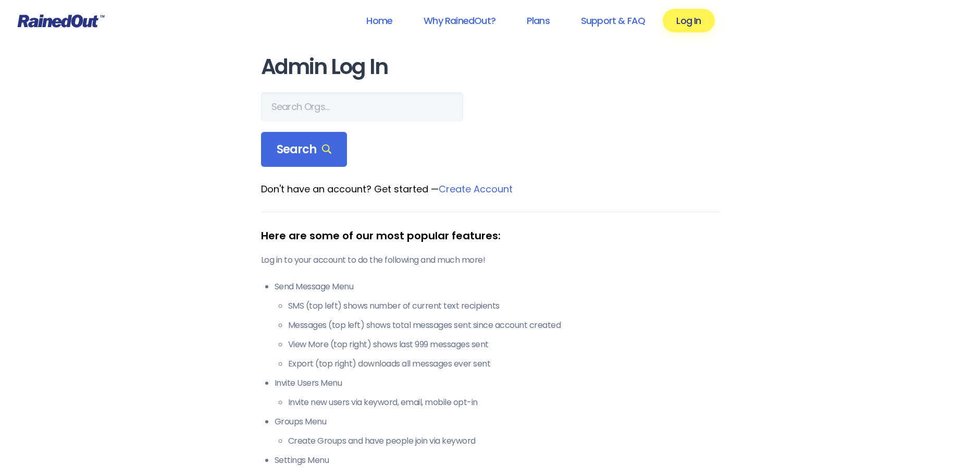 This screenshot has width=980, height=476. Describe the element at coordinates (504, 344) in the screenshot. I see `li: View More (top right) shows last 999 messages sent` at that location.